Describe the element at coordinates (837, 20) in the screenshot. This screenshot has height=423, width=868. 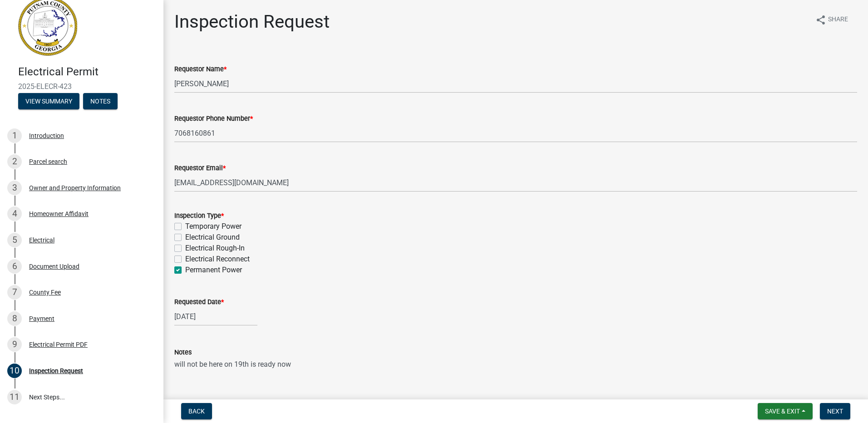
I see `span: Share` at that location.